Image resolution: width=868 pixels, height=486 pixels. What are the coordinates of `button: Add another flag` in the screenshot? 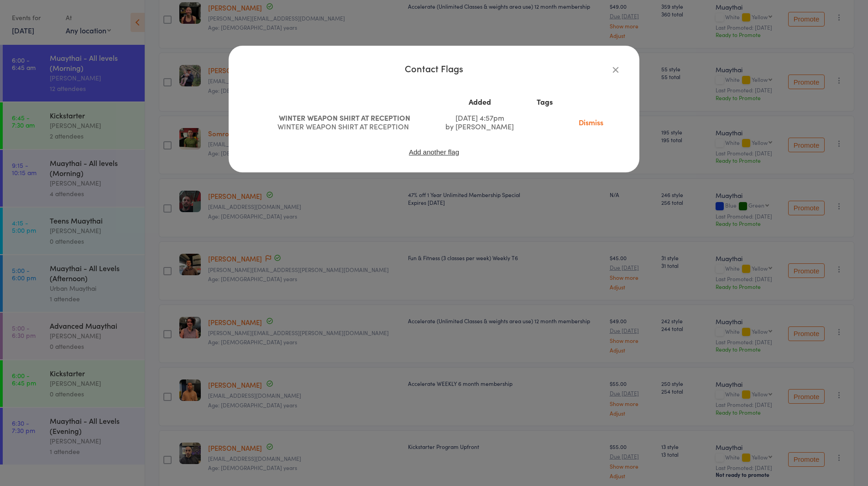 It's located at (434, 152).